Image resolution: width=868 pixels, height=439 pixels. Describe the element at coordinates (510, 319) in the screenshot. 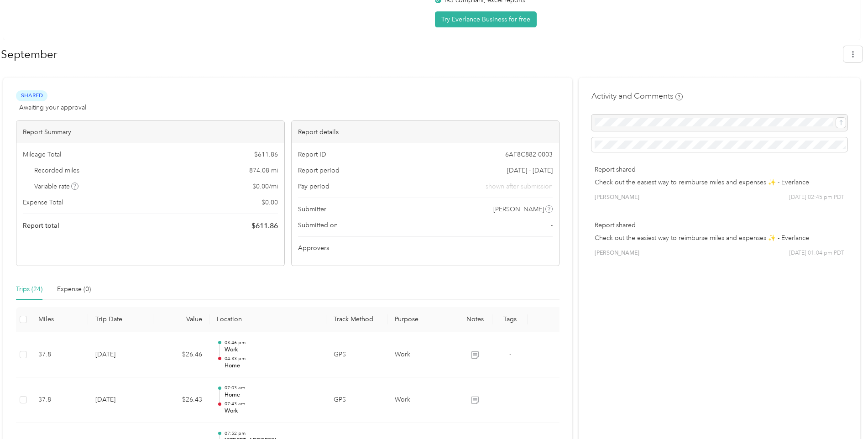

I see `th: Tags` at that location.